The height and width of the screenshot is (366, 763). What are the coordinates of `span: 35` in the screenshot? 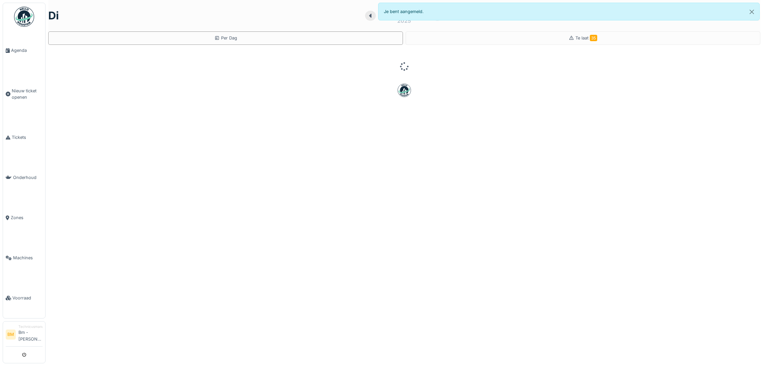 It's located at (593, 38).